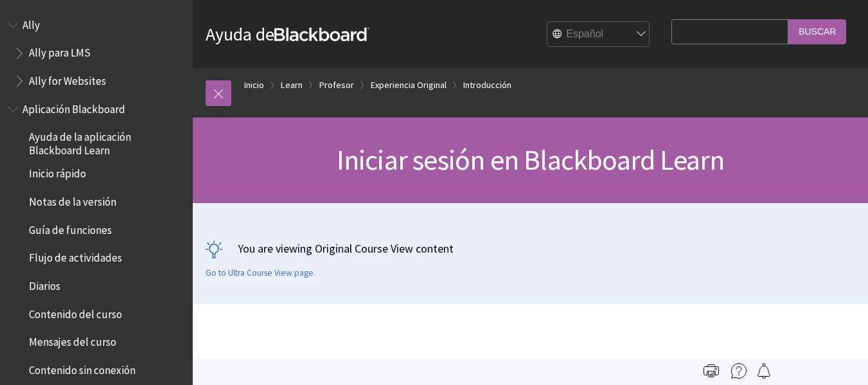  What do you see at coordinates (409, 85) in the screenshot?
I see `a: Experiencia Original` at bounding box center [409, 85].